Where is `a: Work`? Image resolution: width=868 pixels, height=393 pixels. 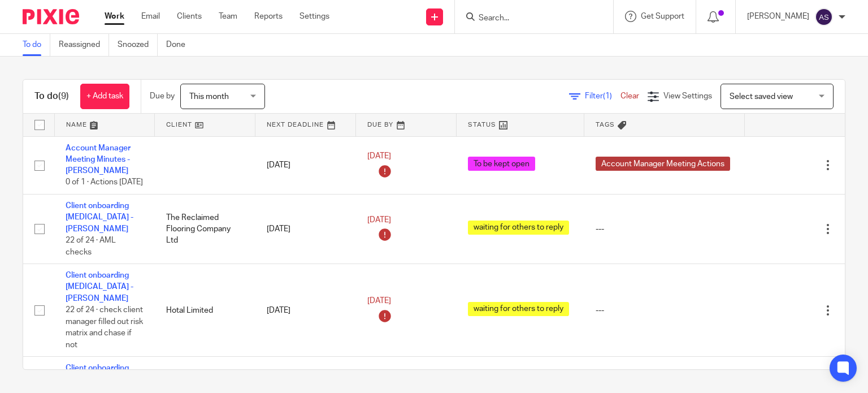
a: Work is located at coordinates (114, 17).